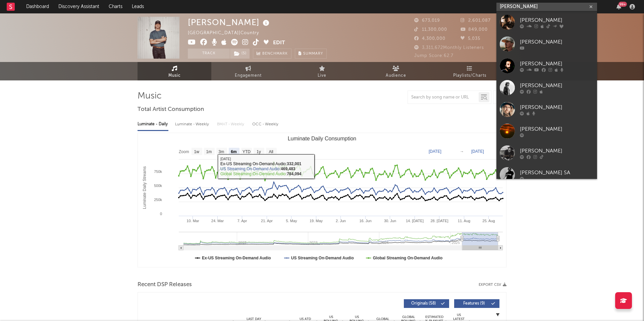  What do you see at coordinates (197, 152) in the screenshot?
I see `text: 1w` at bounding box center [197, 152].